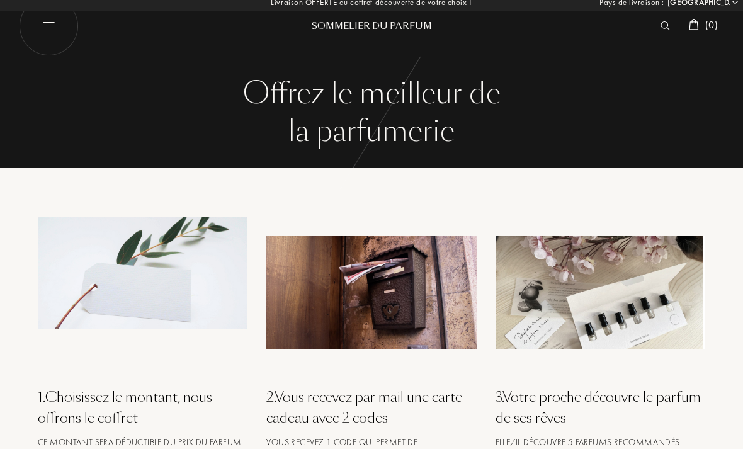 The width and height of the screenshot is (743, 449). I want to click on div: 3 . Votre proche découvre le parfum de ses rêves, so click(600, 408).